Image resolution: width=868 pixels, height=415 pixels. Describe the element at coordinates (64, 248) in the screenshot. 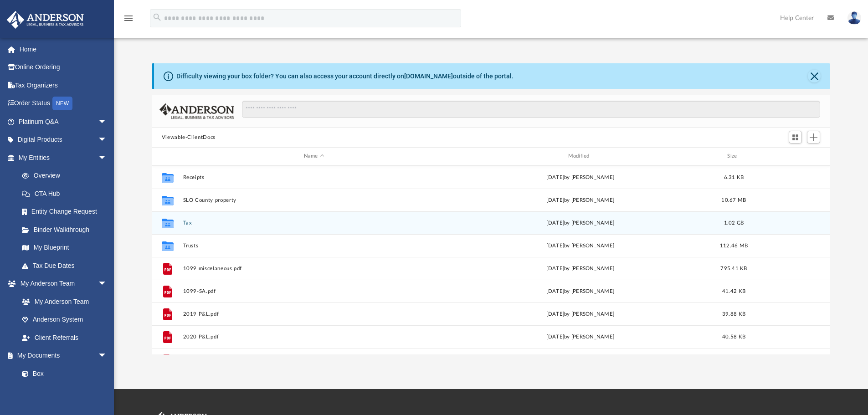

I see `a: My Blueprint` at that location.